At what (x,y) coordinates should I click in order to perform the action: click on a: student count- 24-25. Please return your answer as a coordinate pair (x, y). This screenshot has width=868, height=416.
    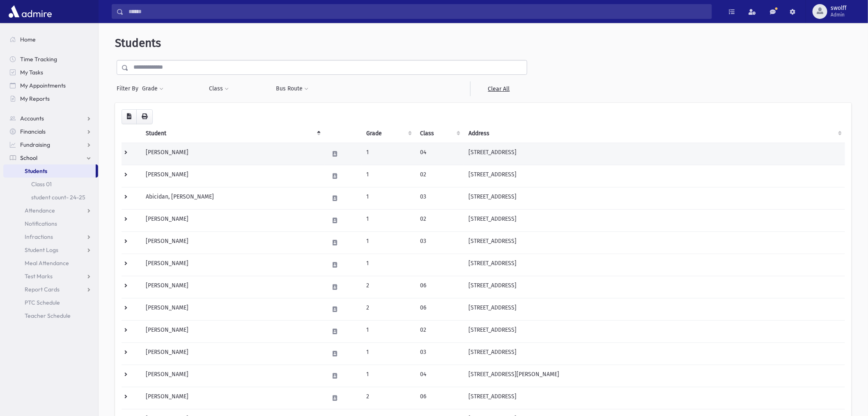
    Looking at the image, I should click on (51, 197).